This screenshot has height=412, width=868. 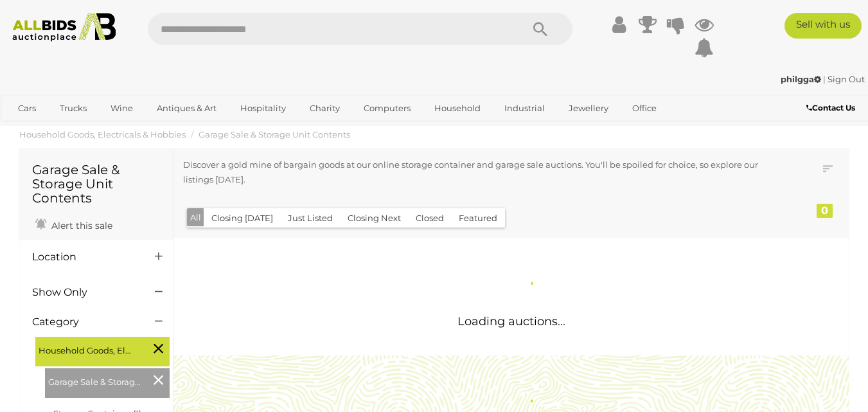 I want to click on strong: philgga, so click(x=800, y=79).